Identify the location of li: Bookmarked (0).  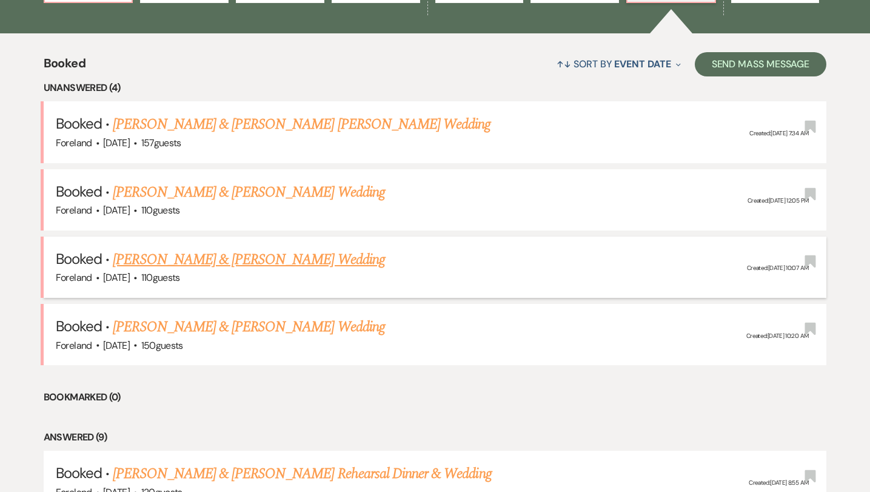
(435, 397).